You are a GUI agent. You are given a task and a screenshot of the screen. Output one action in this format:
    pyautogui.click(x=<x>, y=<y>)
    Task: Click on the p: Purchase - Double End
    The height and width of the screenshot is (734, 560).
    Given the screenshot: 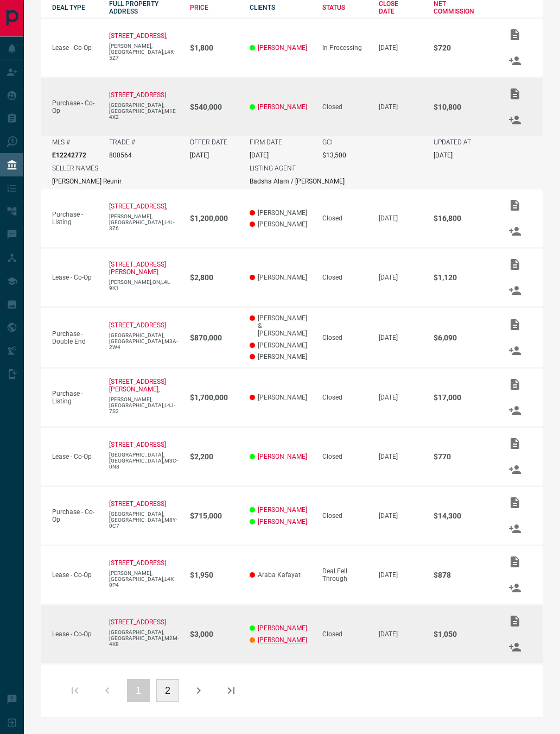 What is the action you would take?
    pyautogui.click(x=75, y=338)
    